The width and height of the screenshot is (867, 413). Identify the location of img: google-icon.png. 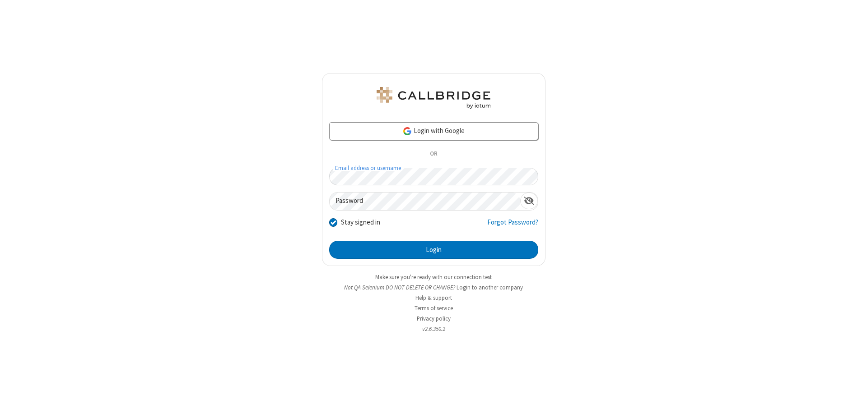
(407, 131).